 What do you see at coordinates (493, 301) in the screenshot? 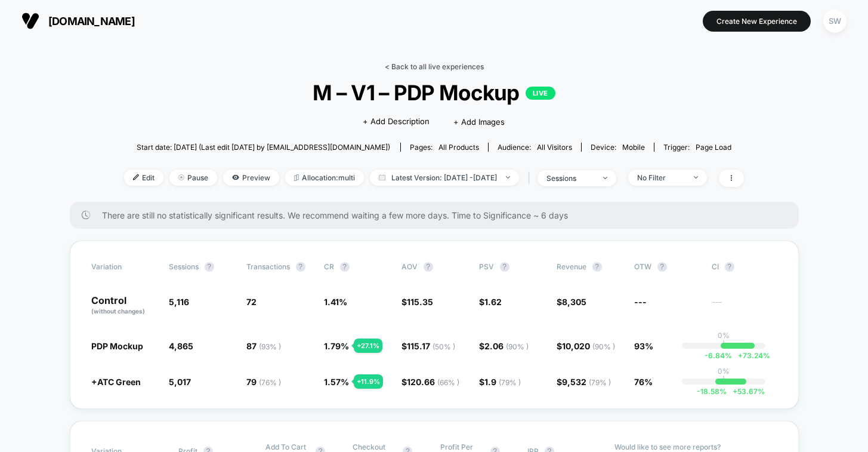
I see `span: 1.62` at bounding box center [493, 301].